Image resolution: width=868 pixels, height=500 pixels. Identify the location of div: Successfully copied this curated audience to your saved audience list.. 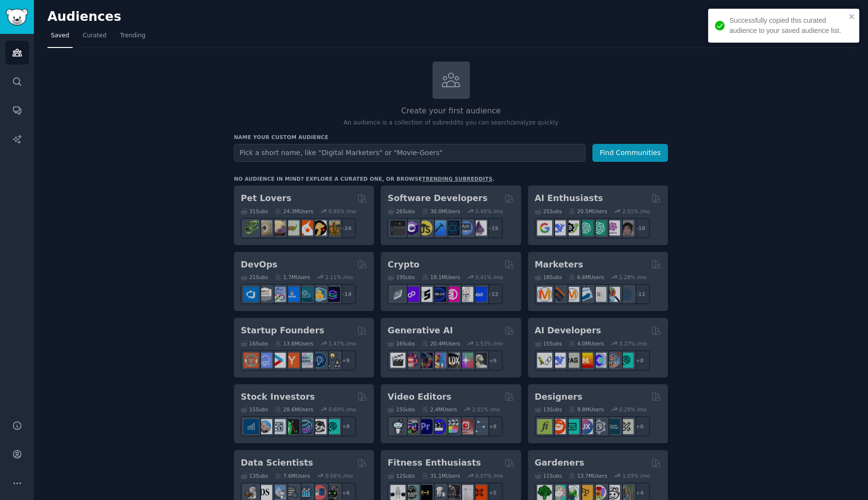
(788, 26).